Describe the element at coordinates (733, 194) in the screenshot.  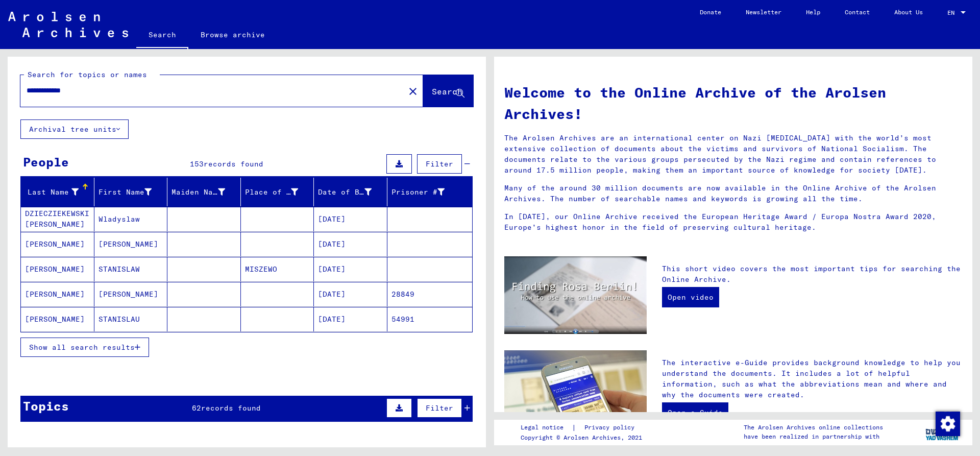
I see `p: Many of the around 30 million documents are now available in the Online Archive of the Arolsen Ar...` at that location.